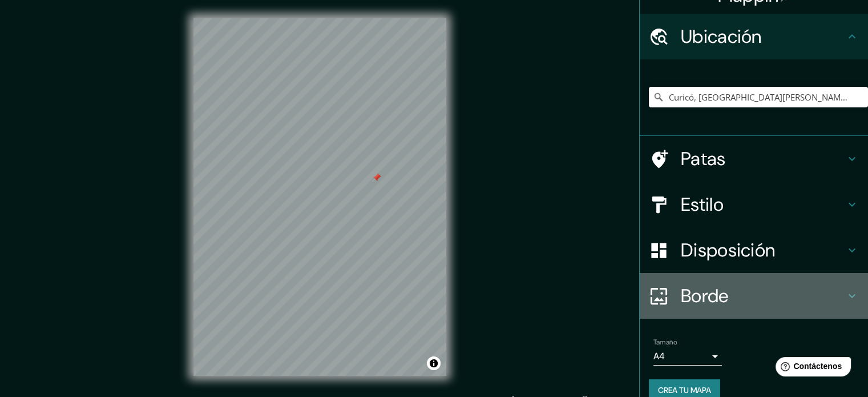 The width and height of the screenshot is (868, 397). Describe the element at coordinates (702, 205) in the screenshot. I see `font: Estilo` at that location.